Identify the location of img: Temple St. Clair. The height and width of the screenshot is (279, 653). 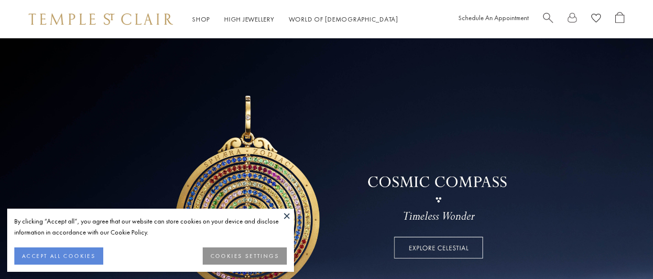
(101, 19).